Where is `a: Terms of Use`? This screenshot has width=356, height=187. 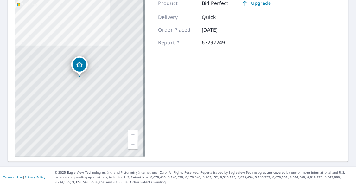 a: Terms of Use is located at coordinates (13, 177).